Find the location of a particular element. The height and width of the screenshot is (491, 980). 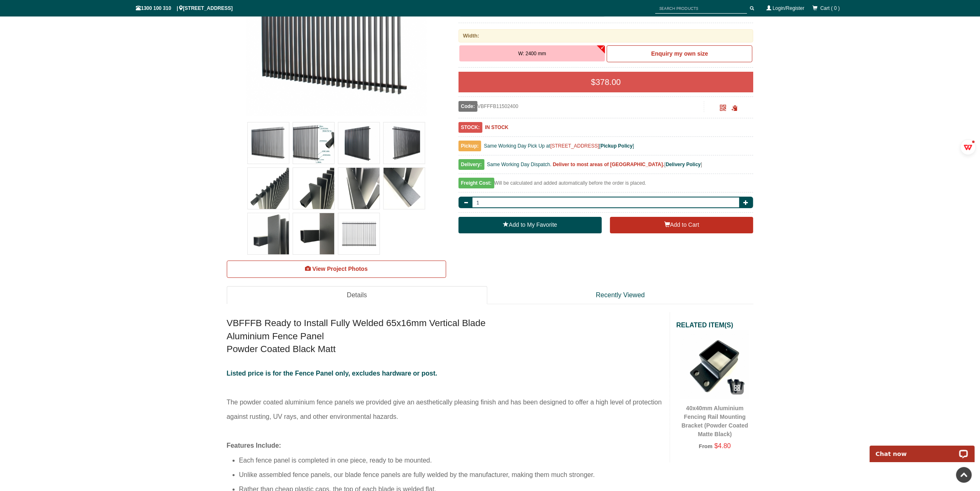

span: Cart ( 0 ) is located at coordinates (830, 8).